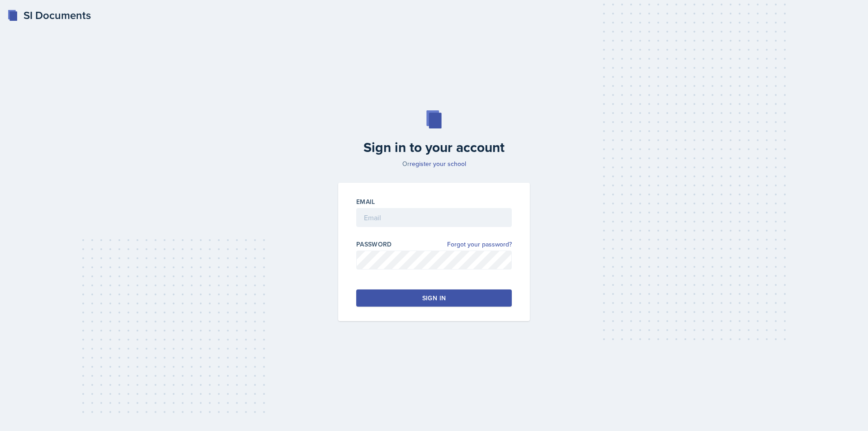 This screenshot has height=431, width=868. I want to click on div: SI Documents, so click(49, 15).